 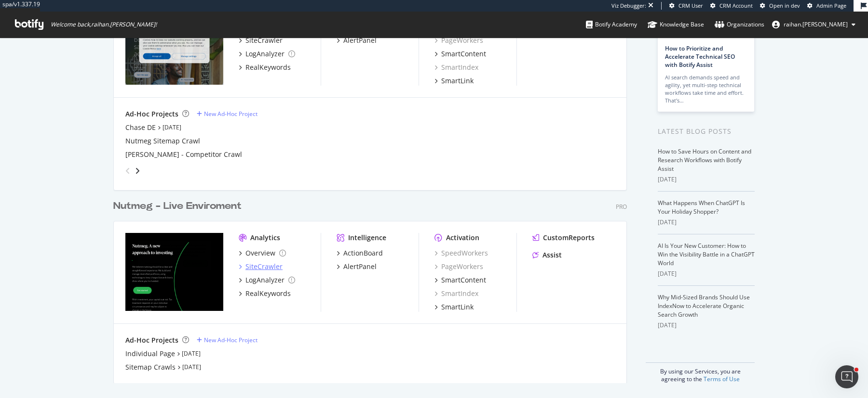 What do you see at coordinates (721, 379) in the screenshot?
I see `a: Terms of Use` at bounding box center [721, 379].